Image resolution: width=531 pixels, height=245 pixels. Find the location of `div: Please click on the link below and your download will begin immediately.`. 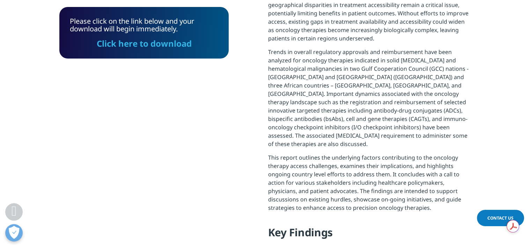

div: Please click on the link below and your download will begin immediately. is located at coordinates (144, 33).